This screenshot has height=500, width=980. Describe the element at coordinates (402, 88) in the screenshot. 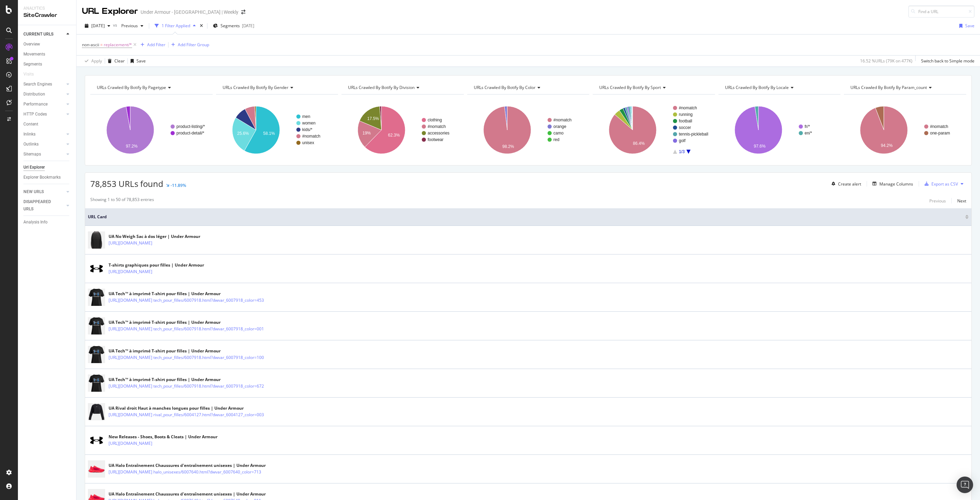

I see `h4: URLs Crawled By Botify By division` at that location.